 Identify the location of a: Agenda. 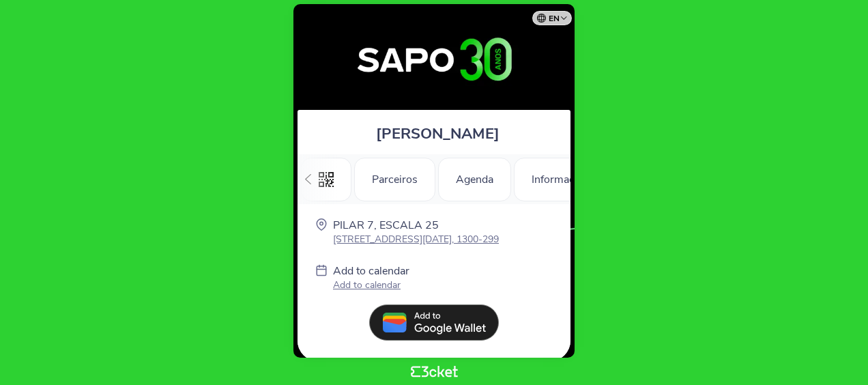
(474, 178).